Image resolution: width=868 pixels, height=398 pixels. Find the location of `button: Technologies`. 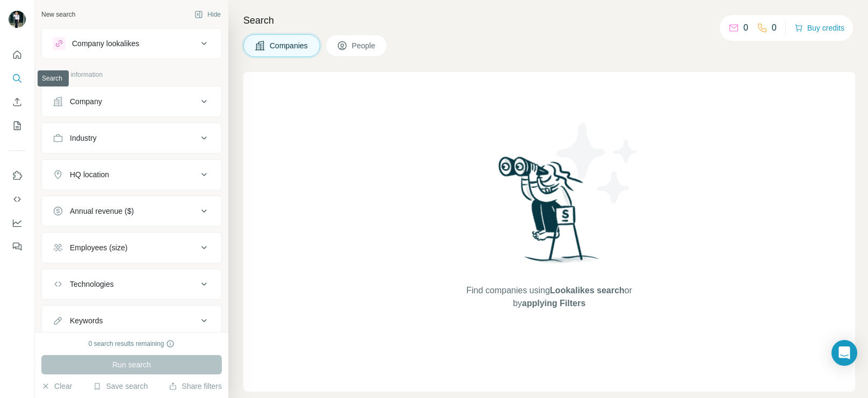

button: Technologies is located at coordinates (132, 283).